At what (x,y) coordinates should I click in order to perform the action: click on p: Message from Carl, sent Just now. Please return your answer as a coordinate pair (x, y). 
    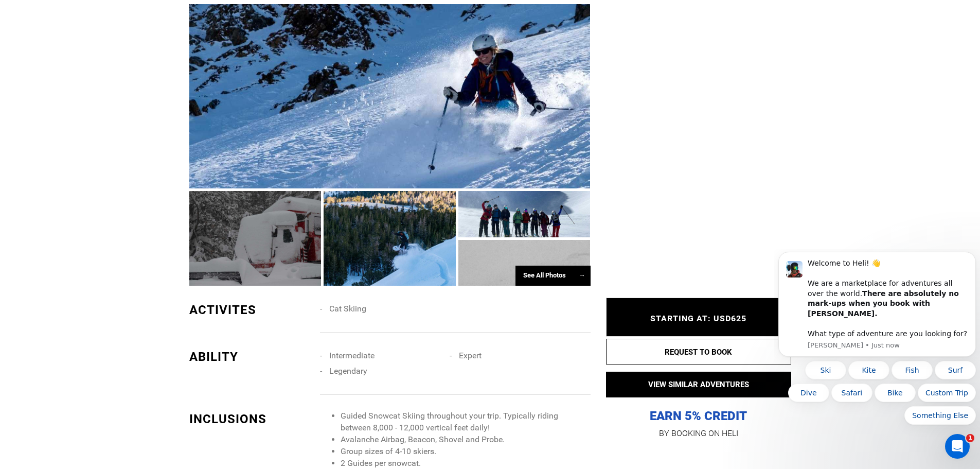
    Looking at the image, I should click on (114, 97).